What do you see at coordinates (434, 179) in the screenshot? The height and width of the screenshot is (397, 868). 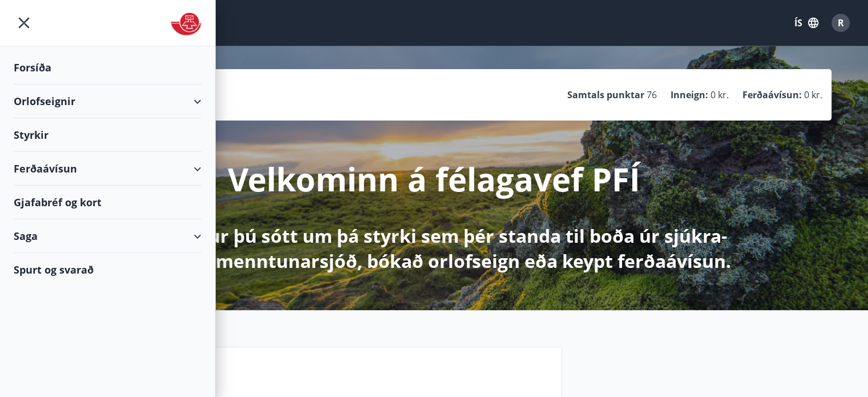 I see `p: Velkominn á félagavef PFÍ` at bounding box center [434, 179].